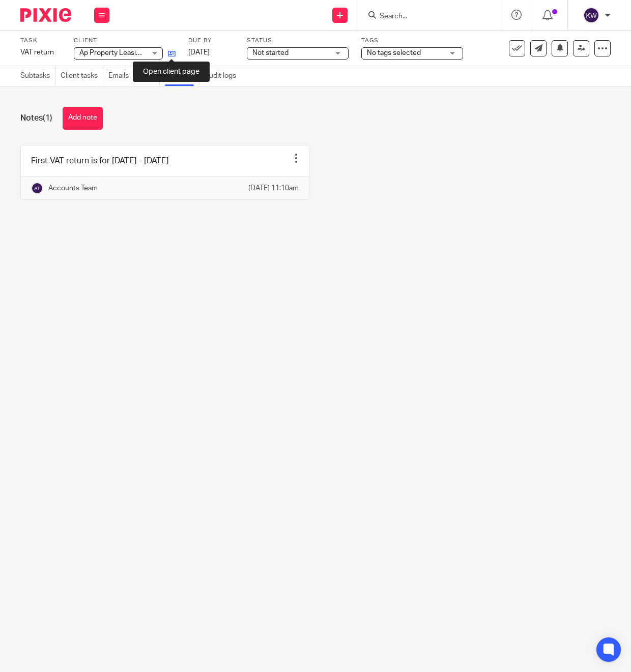 The height and width of the screenshot is (672, 631). I want to click on label: Task, so click(41, 41).